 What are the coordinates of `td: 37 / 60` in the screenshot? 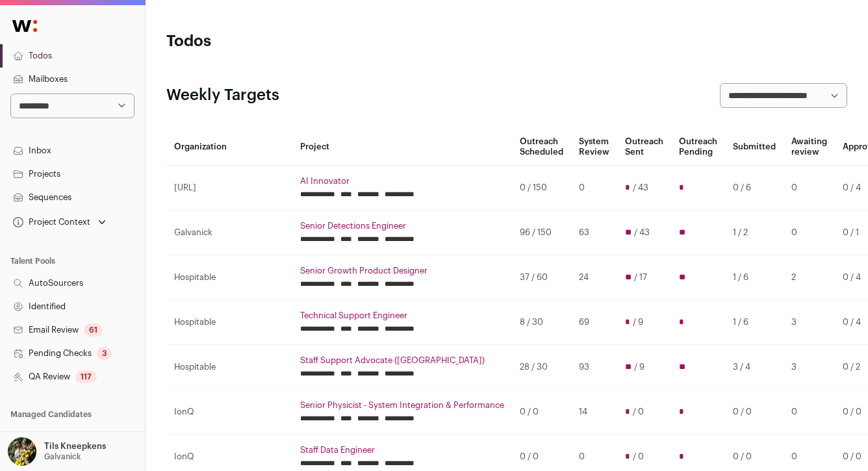 It's located at (541, 277).